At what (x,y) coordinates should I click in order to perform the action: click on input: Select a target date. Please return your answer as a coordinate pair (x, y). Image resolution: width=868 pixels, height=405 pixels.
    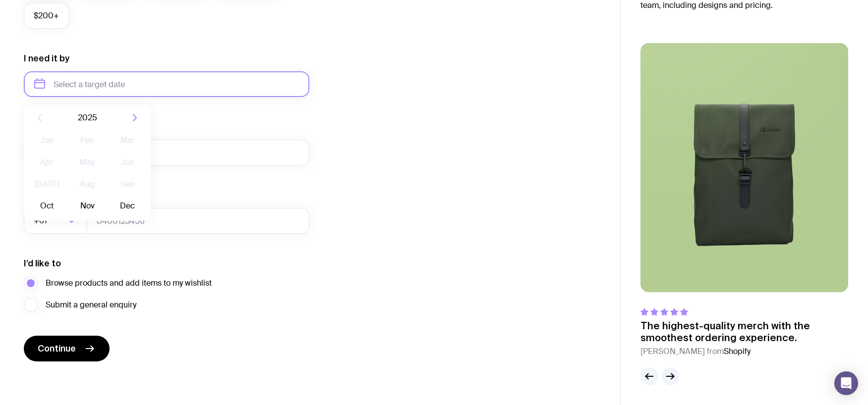
    Looking at the image, I should click on (166, 84).